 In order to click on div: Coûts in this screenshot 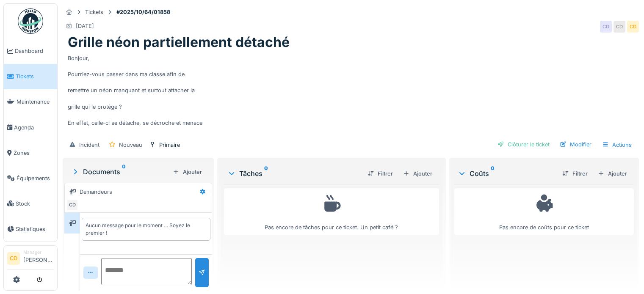, I will do `click(507, 173)`.